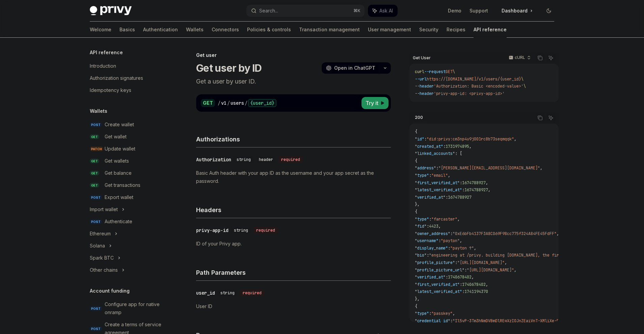 The image size is (644, 334). I want to click on a: API reference, so click(490, 30).